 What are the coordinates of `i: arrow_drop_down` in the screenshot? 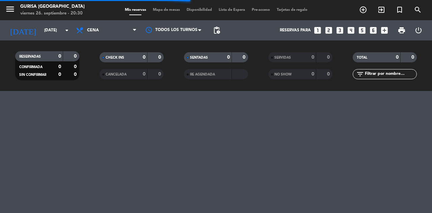 It's located at (67, 30).